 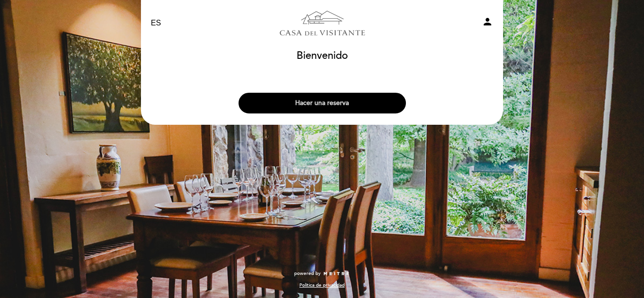 I want to click on button: Hacer una reserva, so click(x=322, y=103).